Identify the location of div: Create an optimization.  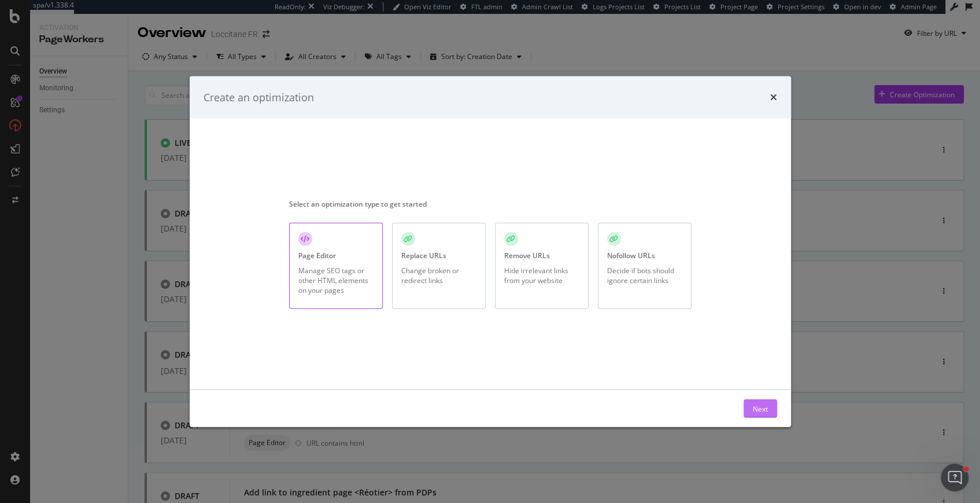
(259, 97).